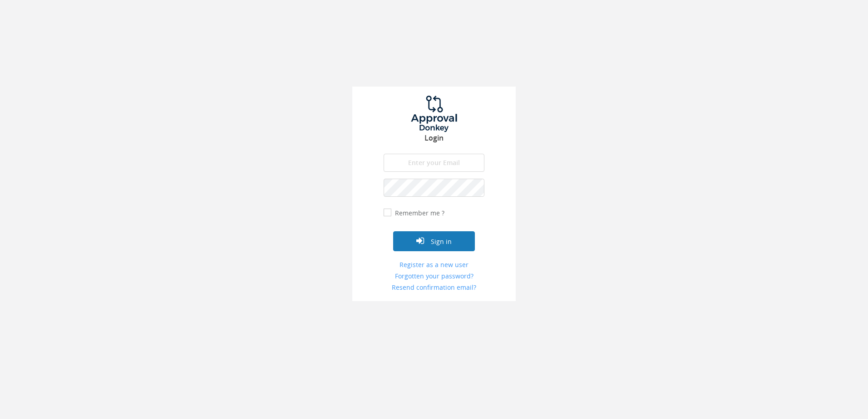  What do you see at coordinates (434, 288) in the screenshot?
I see `a: Resend confirmation email?` at bounding box center [434, 288].